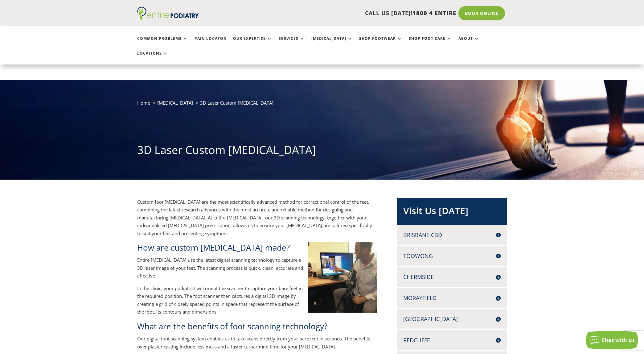 This screenshot has height=354, width=644. I want to click on img: logo (1), so click(168, 13).